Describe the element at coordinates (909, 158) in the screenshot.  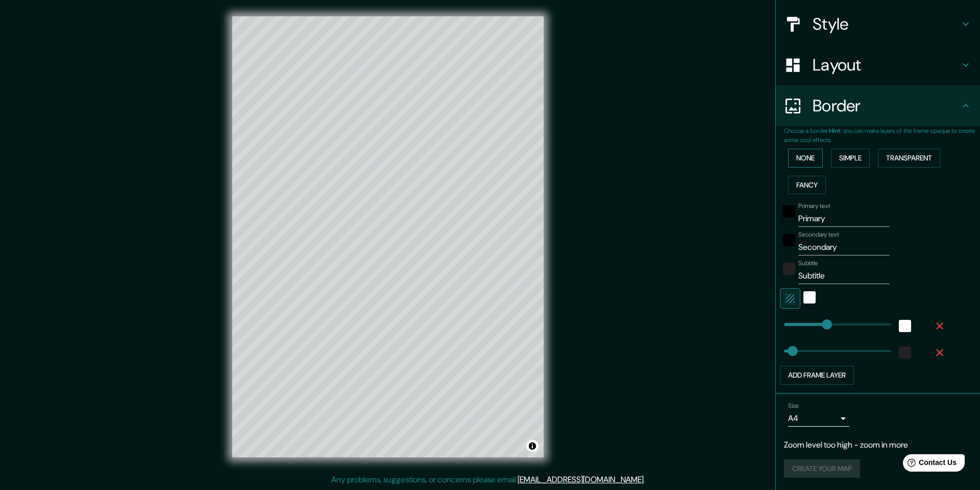
I see `button: Transparent` at that location.